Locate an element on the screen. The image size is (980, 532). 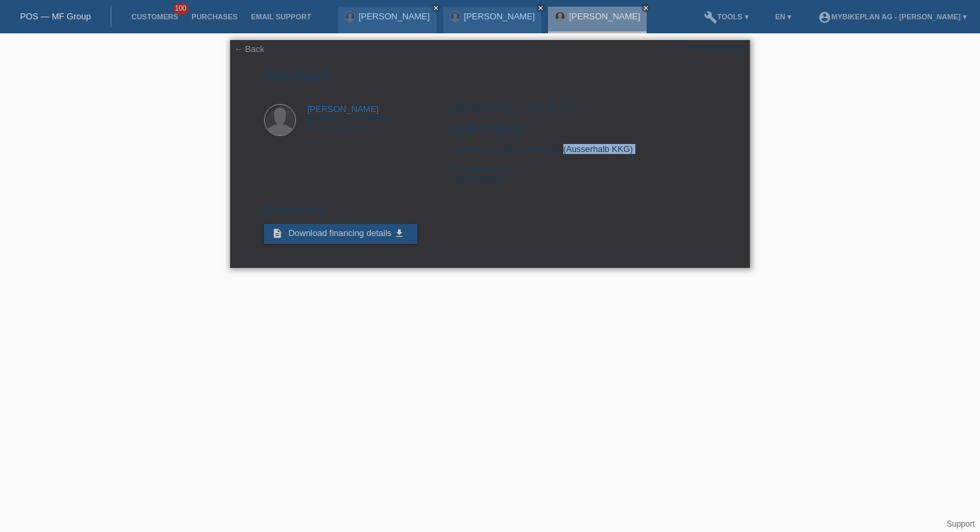
a: EN ▾ is located at coordinates (783, 16).